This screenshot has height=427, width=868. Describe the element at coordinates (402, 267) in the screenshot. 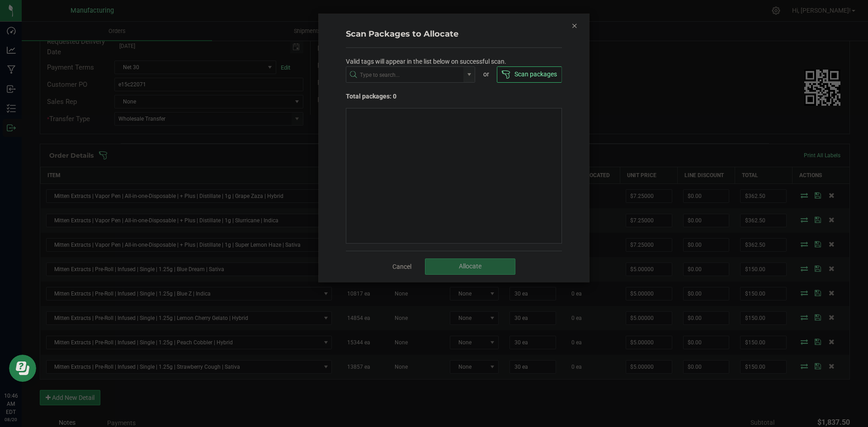

I see `a: Cancel` at that location.